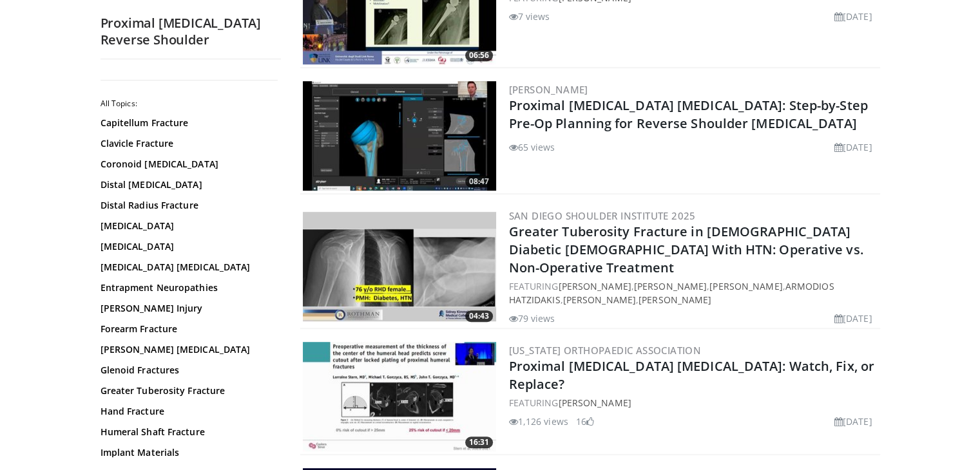 The image size is (980, 470). Describe the element at coordinates (399, 267) in the screenshot. I see `a: 04:43` at that location.